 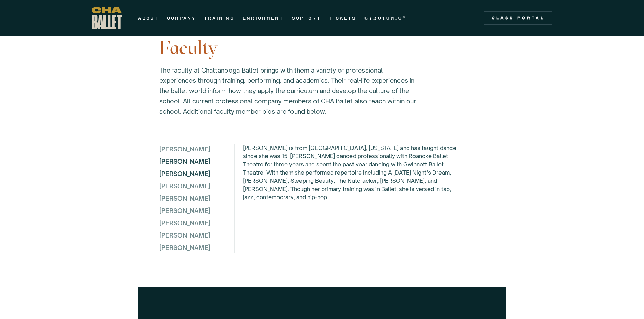 I want to click on a: Class Portal, so click(x=518, y=18).